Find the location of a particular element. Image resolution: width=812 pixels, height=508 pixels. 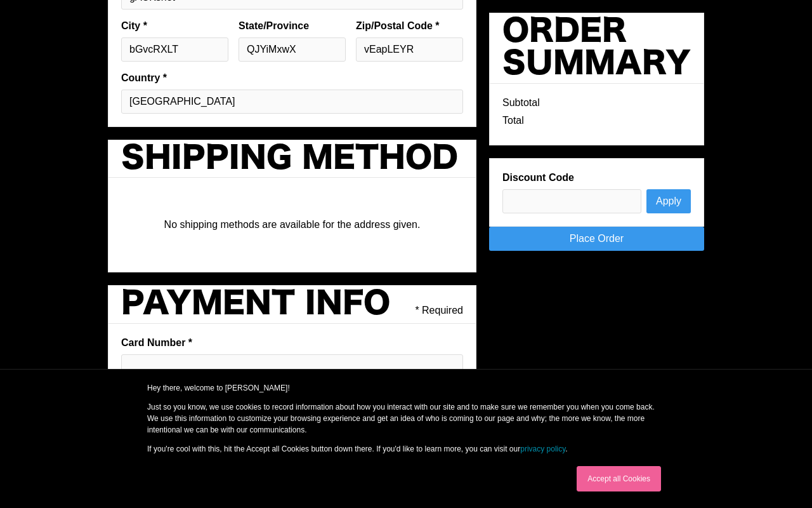

button: Apply Discount is located at coordinates (668, 201).